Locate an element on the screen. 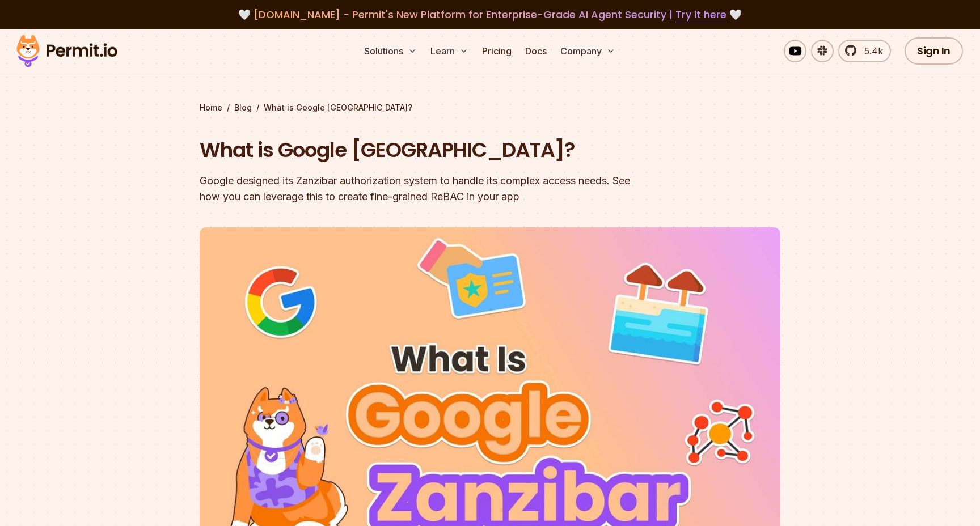  a: Pricing is located at coordinates (497, 51).